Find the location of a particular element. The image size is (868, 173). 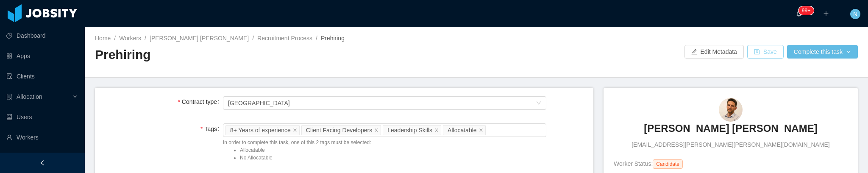

div: Leadership Skills is located at coordinates (410, 131).